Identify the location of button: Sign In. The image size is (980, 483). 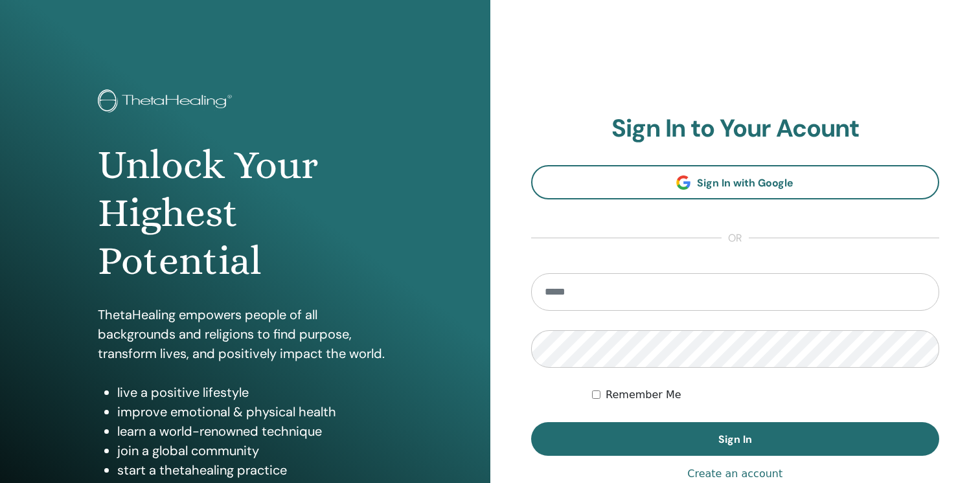
(736, 439).